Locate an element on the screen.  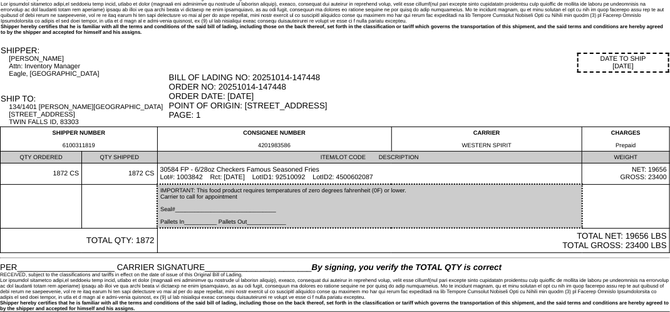
td: QTY SHIPPED is located at coordinates (120, 157).